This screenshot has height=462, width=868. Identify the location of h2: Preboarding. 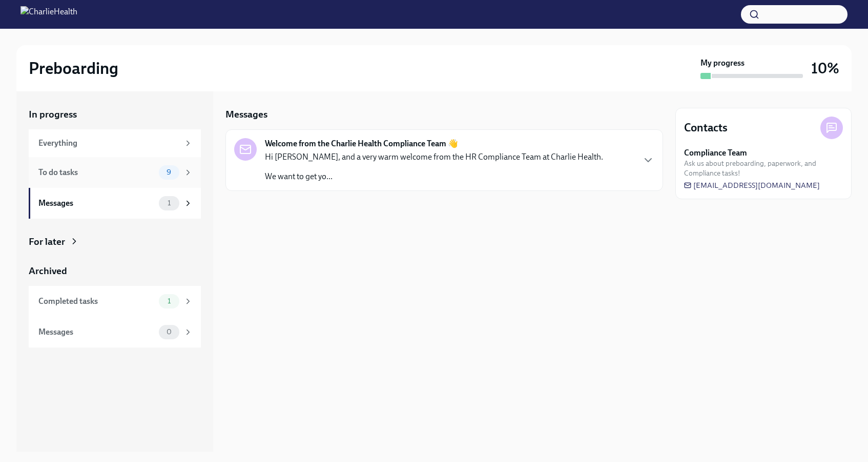
(73, 68).